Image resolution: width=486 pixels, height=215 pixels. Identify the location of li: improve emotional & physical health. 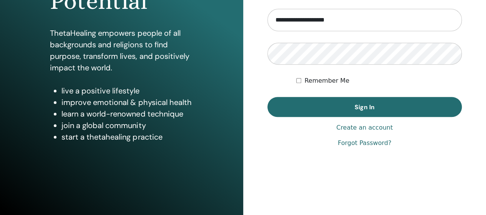
(127, 102).